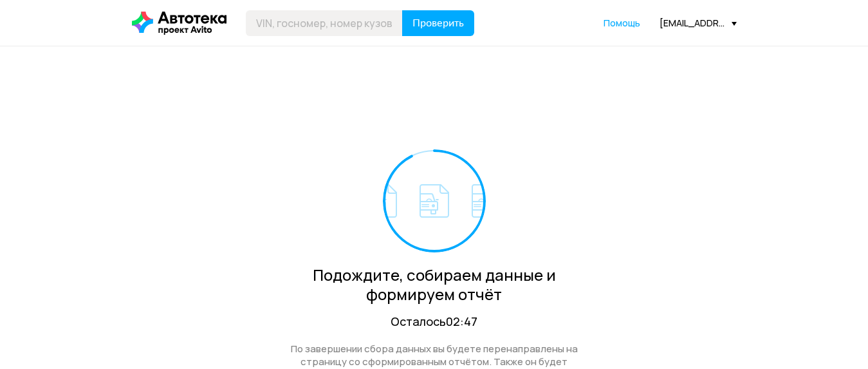 The width and height of the screenshot is (868, 369). I want to click on span: Помощь, so click(621, 23).